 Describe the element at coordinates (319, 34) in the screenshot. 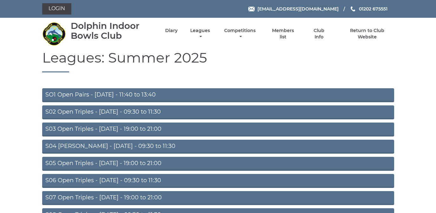

I see `a: Club Info` at that location.